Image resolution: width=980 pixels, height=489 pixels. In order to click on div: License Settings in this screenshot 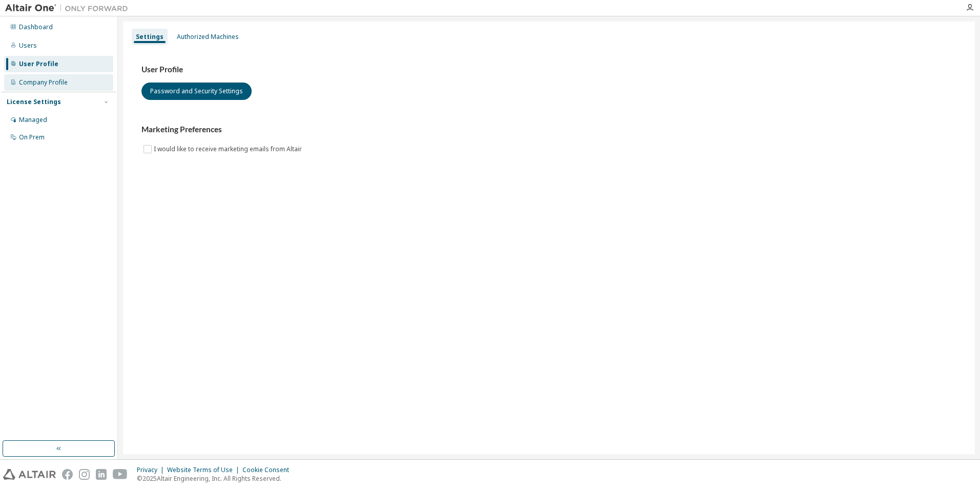, I will do `click(34, 102)`.